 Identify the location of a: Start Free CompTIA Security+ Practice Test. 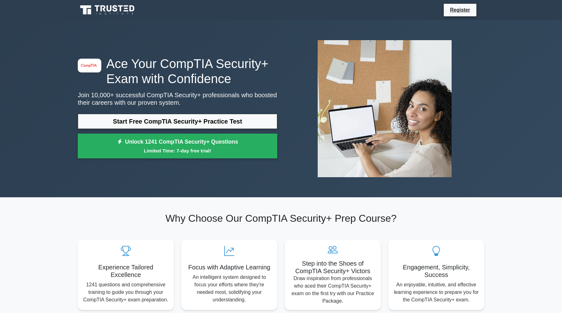
(178, 121).